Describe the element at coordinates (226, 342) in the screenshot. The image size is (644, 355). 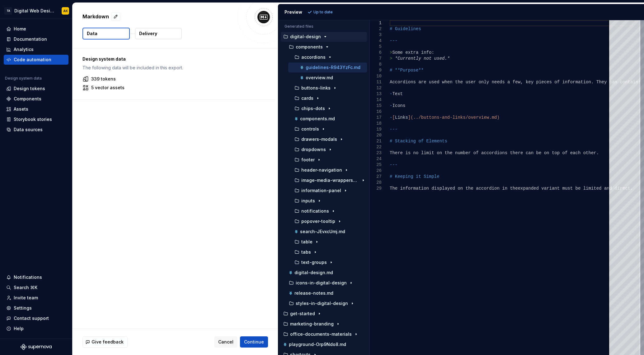
I see `button: Cancel` at that location.